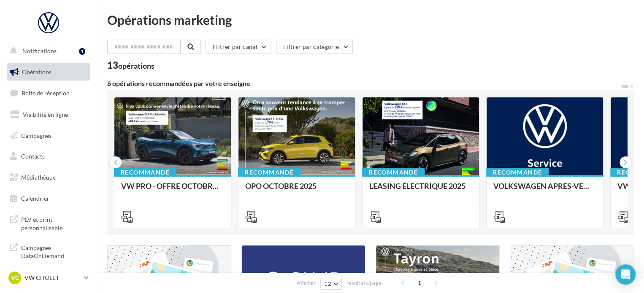 The height and width of the screenshot is (293, 644). What do you see at coordinates (297, 190) in the screenshot?
I see `div: OPO OCTOBRE 2025` at bounding box center [297, 190].